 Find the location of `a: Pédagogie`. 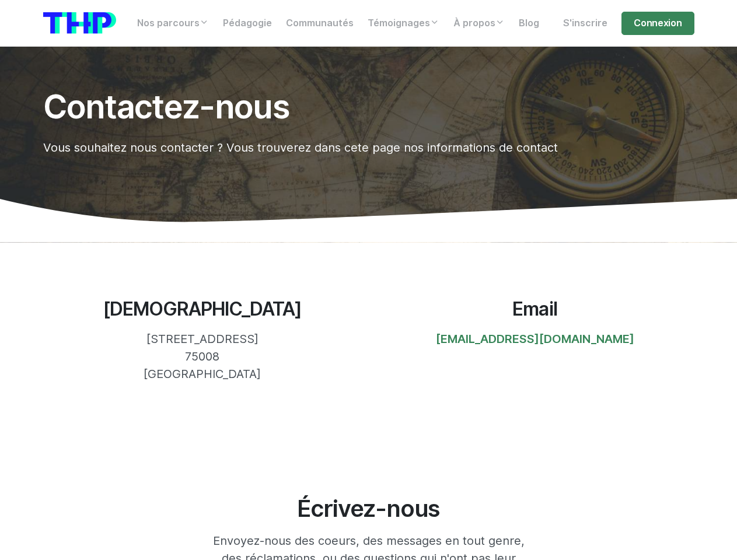

a: Pédagogie is located at coordinates (247, 23).